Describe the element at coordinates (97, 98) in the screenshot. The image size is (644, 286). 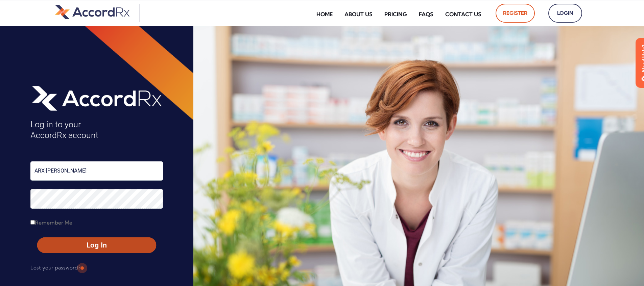
I see `img: AccordRx_logo_header_white` at that location.